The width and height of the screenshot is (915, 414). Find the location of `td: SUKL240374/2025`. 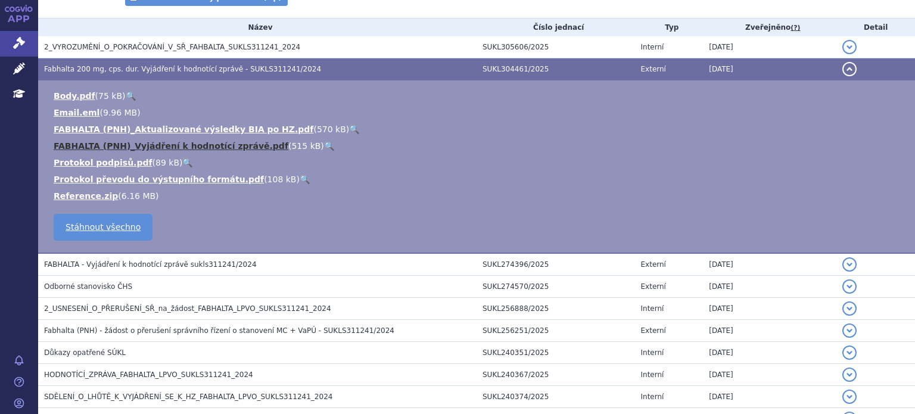

td: SUKL240374/2025 is located at coordinates (556, 397).